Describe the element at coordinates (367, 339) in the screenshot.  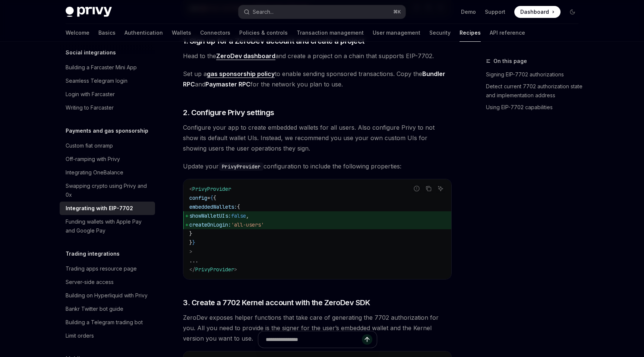
I see `button: Send message` at that location.